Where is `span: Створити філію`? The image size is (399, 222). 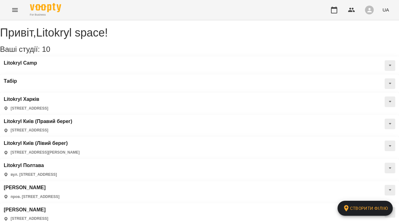 span: Створити філію is located at coordinates (365, 208).